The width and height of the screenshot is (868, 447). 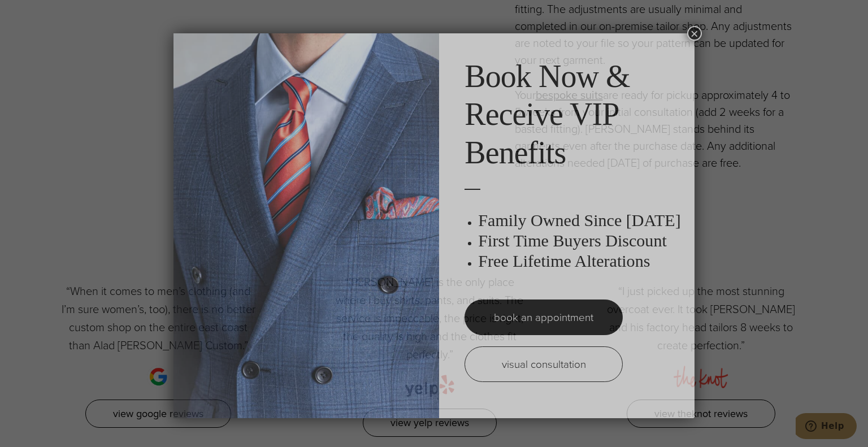 I want to click on button: Close, so click(x=695, y=33).